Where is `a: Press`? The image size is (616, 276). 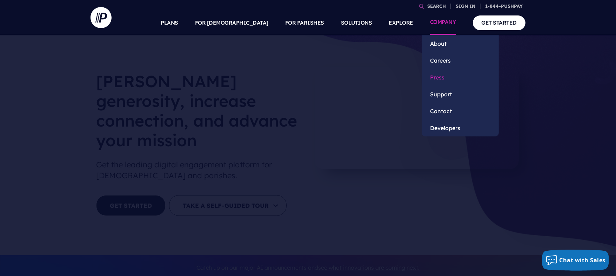 a: Press is located at coordinates (461, 77).